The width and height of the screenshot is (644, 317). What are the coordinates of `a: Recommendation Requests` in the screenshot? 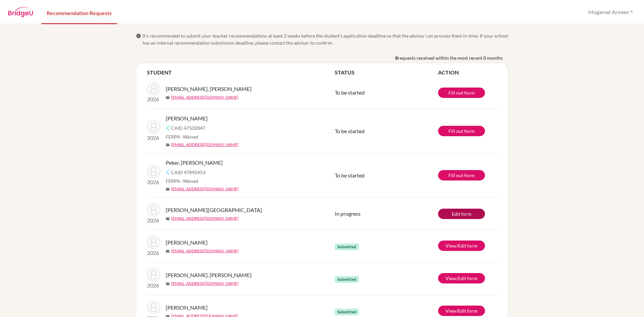 It's located at (79, 12).